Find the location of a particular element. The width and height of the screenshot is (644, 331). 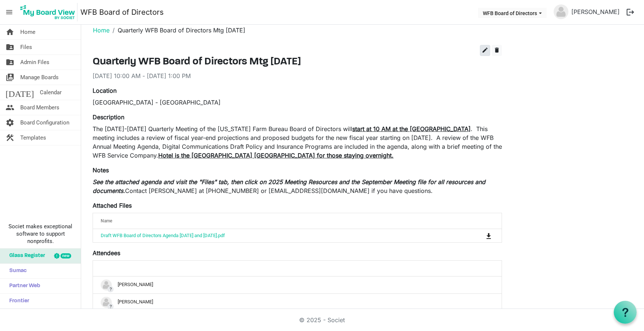

button: Download is located at coordinates (488, 236).